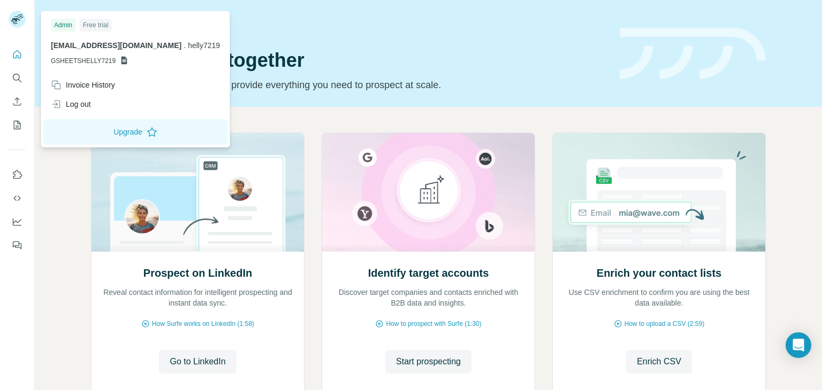 The width and height of the screenshot is (822, 390). Describe the element at coordinates (17, 175) in the screenshot. I see `button: Use Surfe on LinkedIn` at that location.